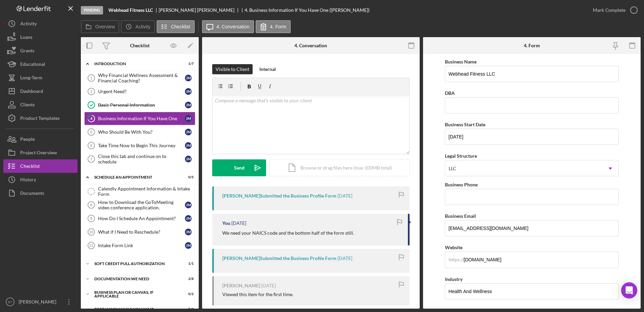 The image size is (644, 312). I want to click on a: Grants, so click(41, 51).